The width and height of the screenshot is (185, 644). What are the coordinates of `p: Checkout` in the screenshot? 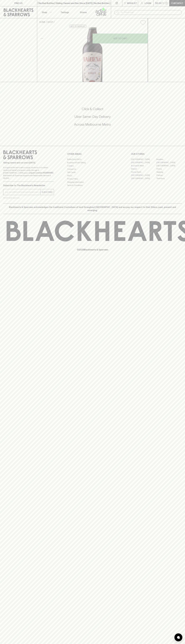 It's located at (177, 3).